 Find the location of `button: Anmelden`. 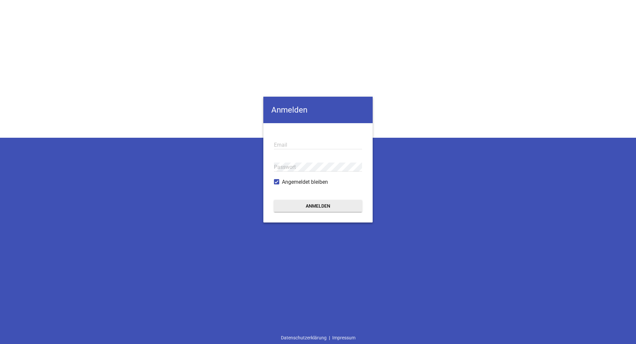

button: Anmelden is located at coordinates (318, 206).